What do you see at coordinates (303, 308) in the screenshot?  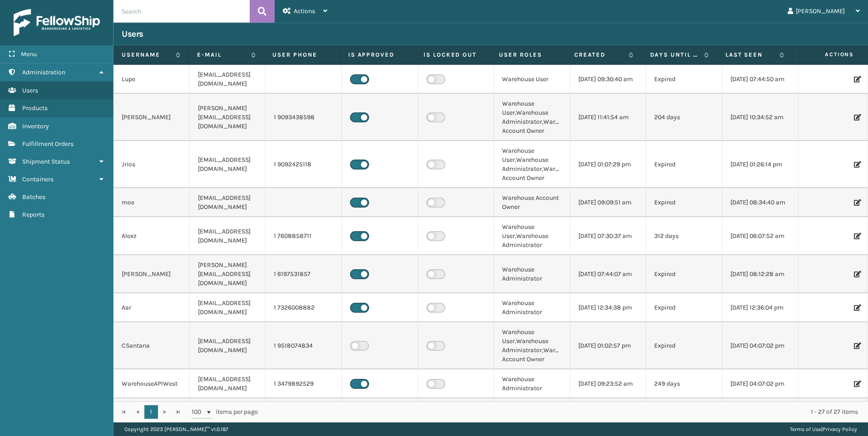 I see `td: 1 7326008882` at bounding box center [303, 308].